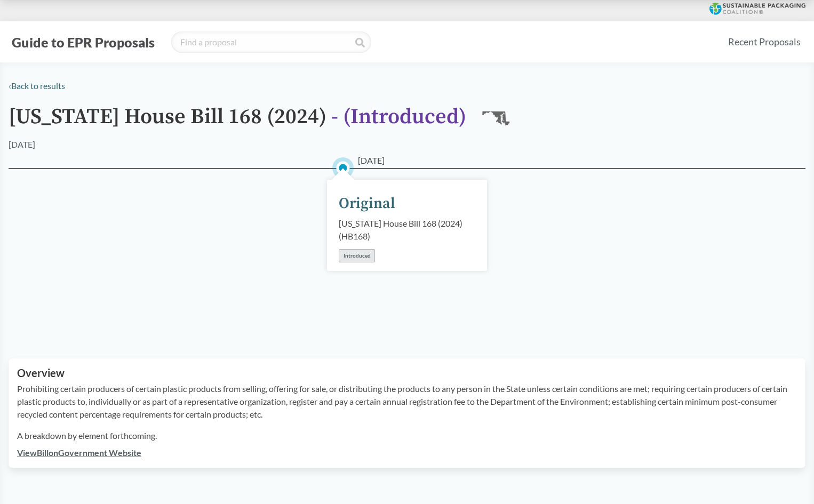  I want to click on div: Original, so click(367, 204).